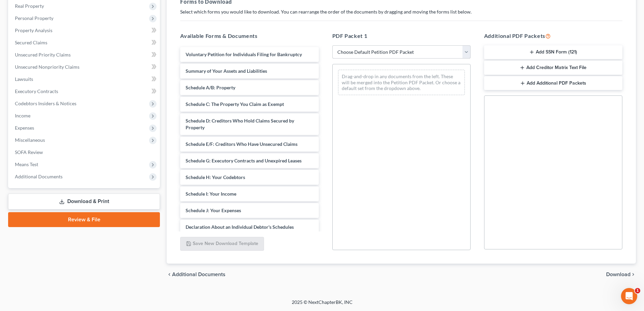  What do you see at coordinates (42, 55) in the screenshot?
I see `span: Unsecured Priority Claims` at bounding box center [42, 55].